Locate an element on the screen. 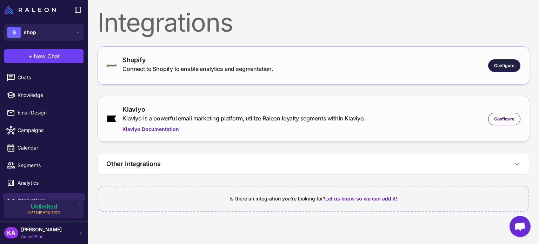 This screenshot has width=539, height=244. span: Knowledge is located at coordinates (48, 95).